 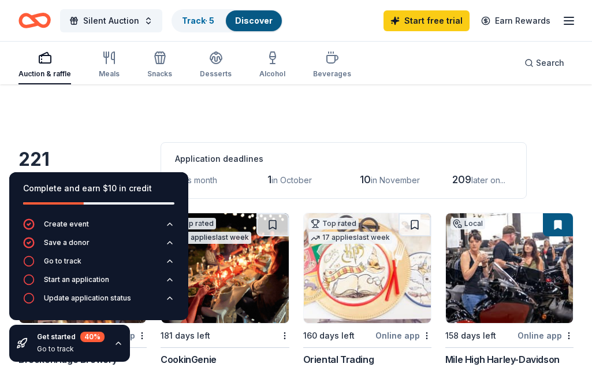 What do you see at coordinates (70, 337) in the screenshot?
I see `div: Get started` at bounding box center [70, 337].